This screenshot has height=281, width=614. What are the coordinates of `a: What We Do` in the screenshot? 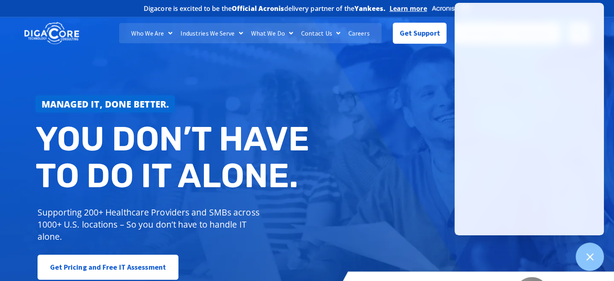 It's located at (272, 33).